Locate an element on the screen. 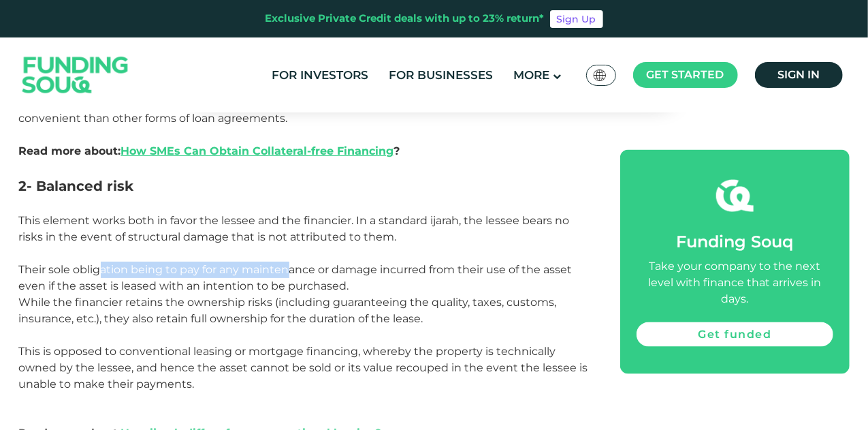 This screenshot has width=868, height=430. a: Get funded is located at coordinates (735, 335).